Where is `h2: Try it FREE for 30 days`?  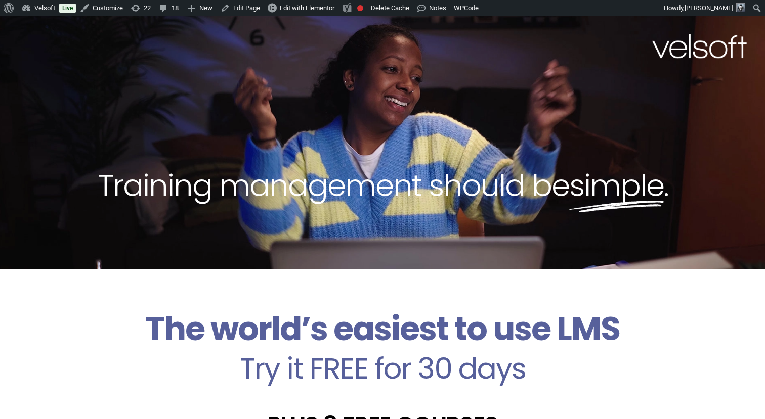
h2: Try it FREE for 30 days is located at coordinates (382, 369).